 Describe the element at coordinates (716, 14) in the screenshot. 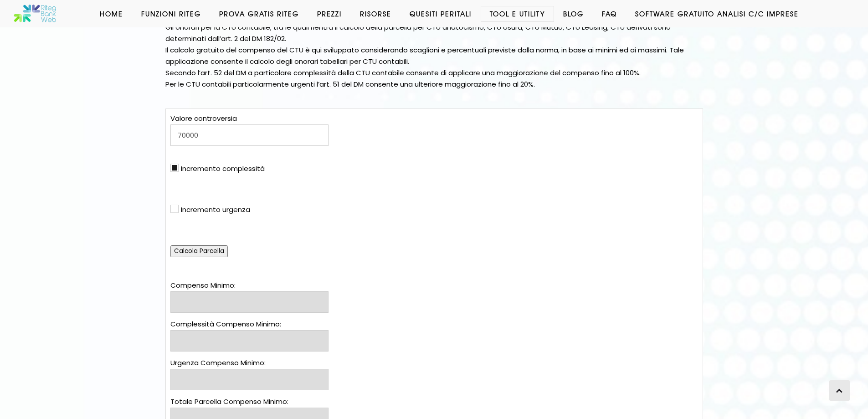

I see `a: Software GRATUITO analisi c/c imprese` at that location.